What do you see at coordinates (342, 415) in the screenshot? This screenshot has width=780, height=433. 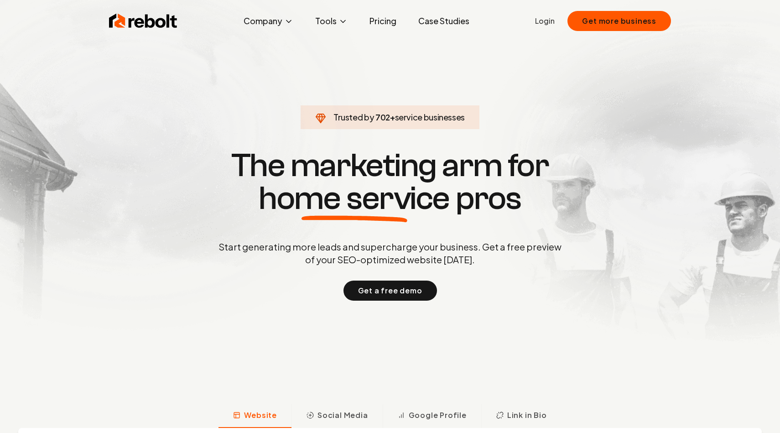 I see `span: Social Media` at bounding box center [342, 415].